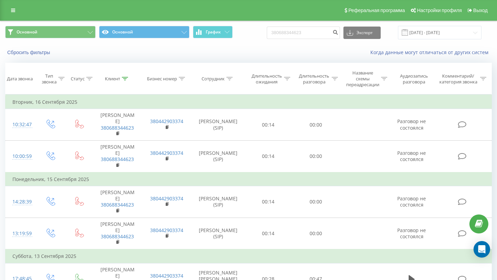 The width and height of the screenshot is (497, 280). I want to click on div: Статус, so click(78, 79).